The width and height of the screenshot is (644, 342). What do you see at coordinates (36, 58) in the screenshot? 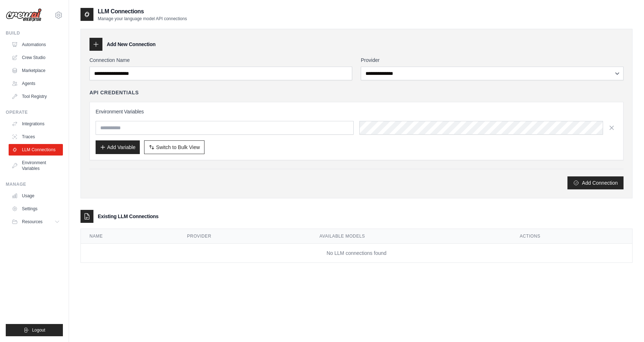
I see `a: Crew Studio` at bounding box center [36, 58].